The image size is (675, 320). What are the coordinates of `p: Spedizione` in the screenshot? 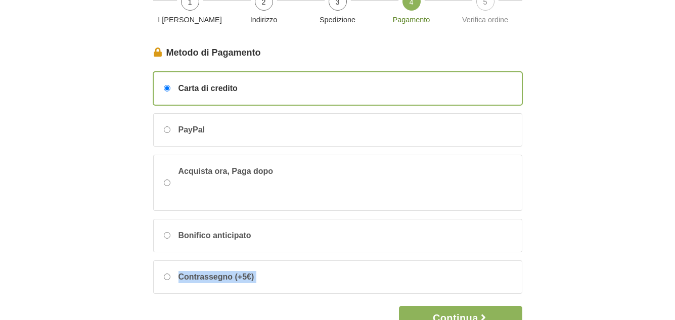 It's located at (338, 20).